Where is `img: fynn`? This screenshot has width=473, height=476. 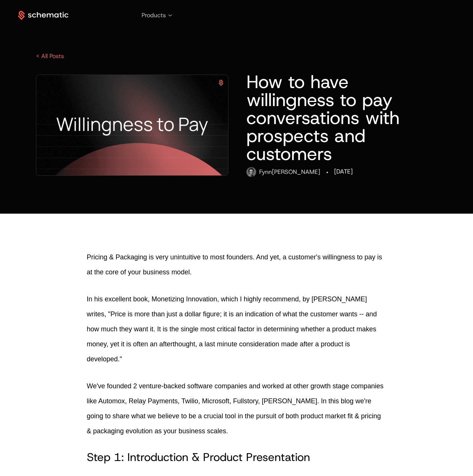
img: fynn is located at coordinates (251, 172).